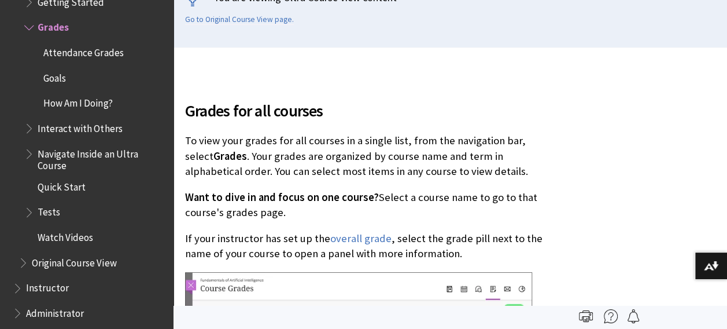  I want to click on span: Tests, so click(49, 210).